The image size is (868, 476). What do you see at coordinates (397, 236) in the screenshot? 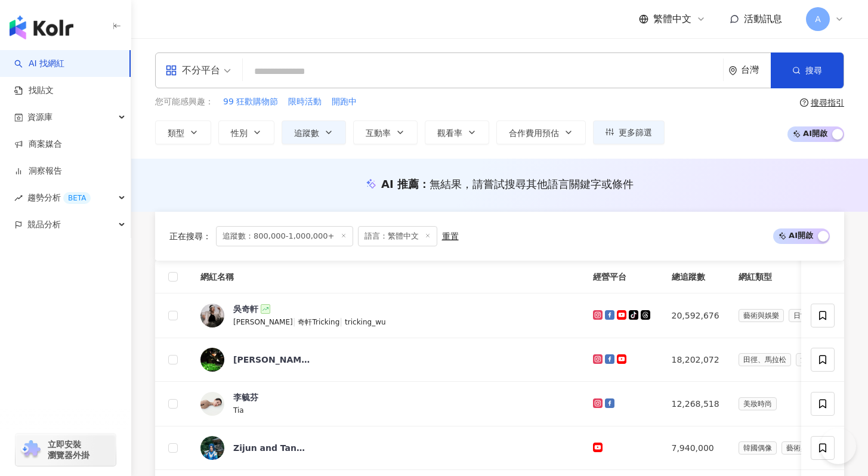
I see `span: 語言：繁體中文` at bounding box center [397, 236].